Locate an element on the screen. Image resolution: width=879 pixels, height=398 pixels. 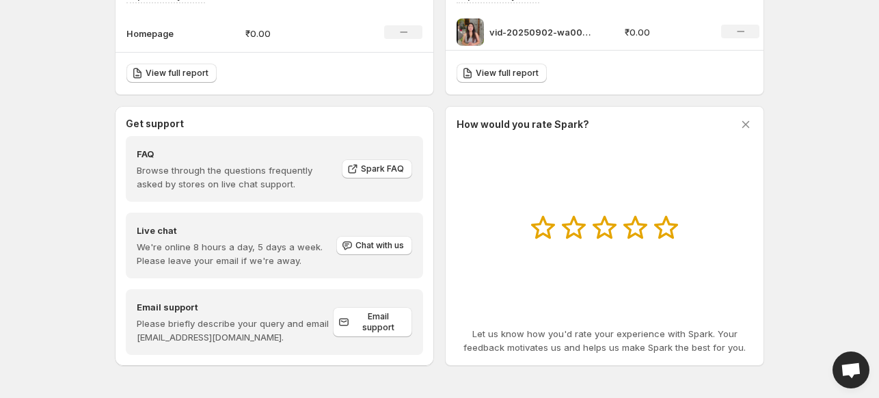
p: We're online 8 hours a day, 5 days a week. Please leave your email if we're away. is located at coordinates (236, 254).